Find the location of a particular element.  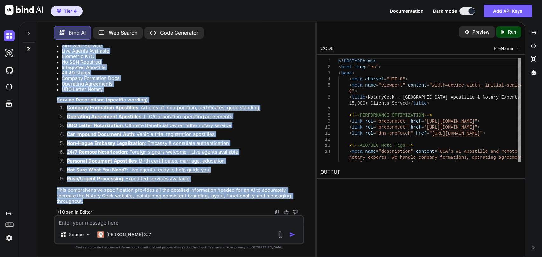

p: Code Generator is located at coordinates (179, 33).